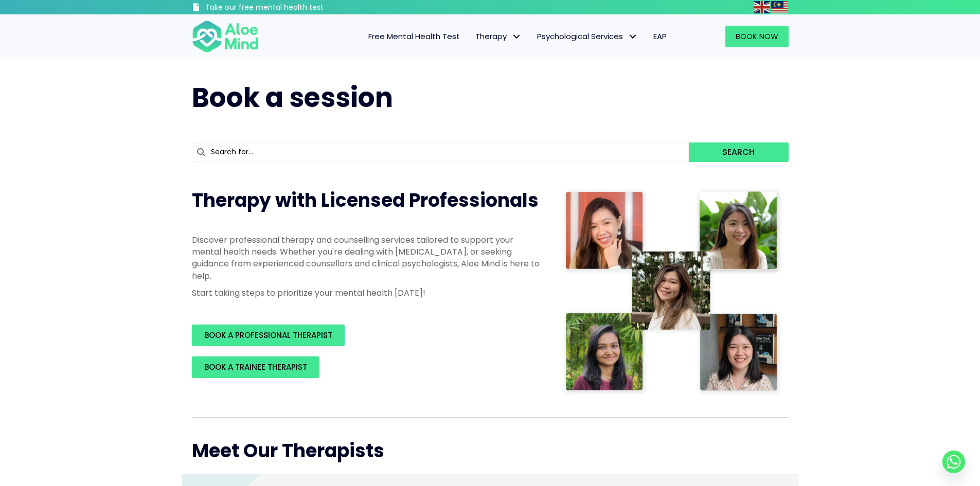 The image size is (980, 486). Describe the element at coordinates (587, 37) in the screenshot. I see `a: Psychological ServicesPsychological Services: submenu` at that location.